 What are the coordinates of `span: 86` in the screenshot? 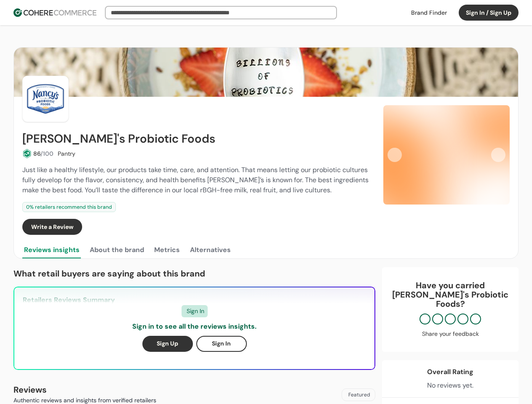 It's located at (37, 154).